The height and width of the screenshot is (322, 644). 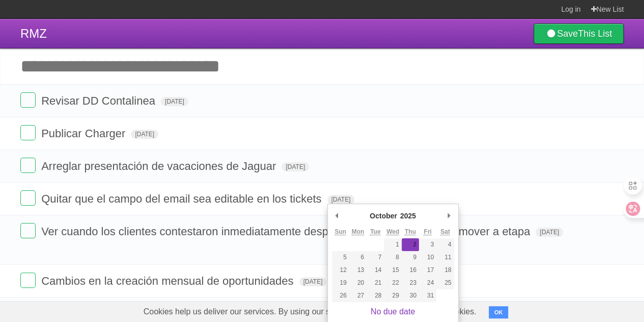 I want to click on button: 29, so click(x=393, y=295).